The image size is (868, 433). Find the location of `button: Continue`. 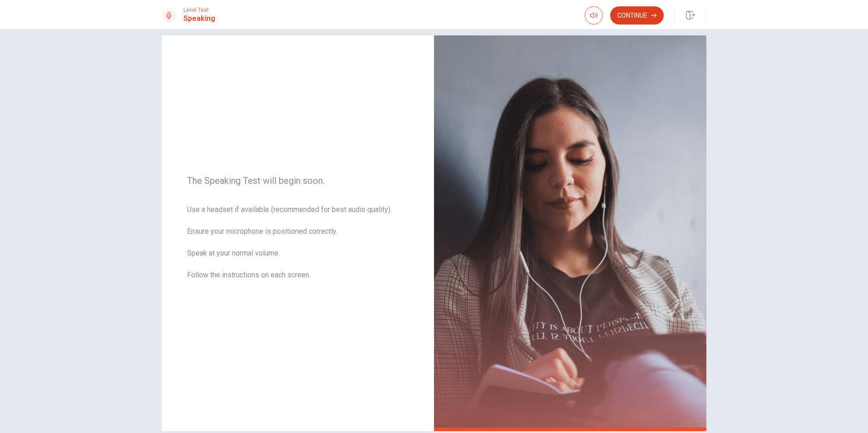

button: Continue is located at coordinates (637, 16).